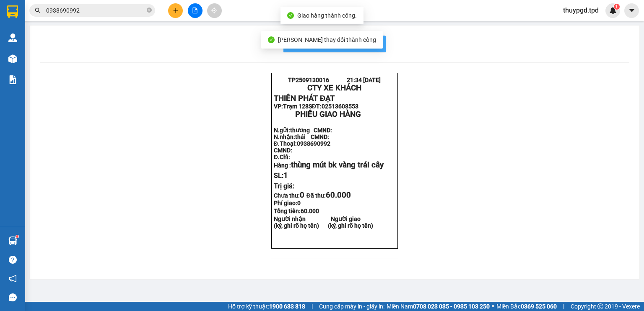  Describe the element at coordinates (37, 12) in the screenshot. I see `div: Quận 10` at that location.